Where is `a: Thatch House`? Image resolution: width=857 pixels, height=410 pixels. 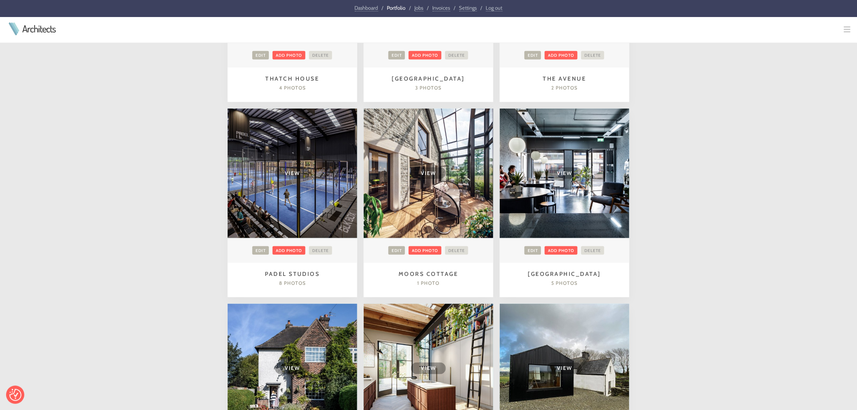 a: Thatch House is located at coordinates (292, 79).